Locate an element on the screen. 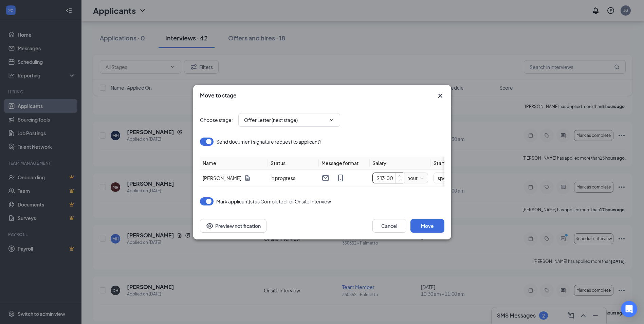 The image size is (644, 324). button: Preview notificationEye is located at coordinates (233, 226).